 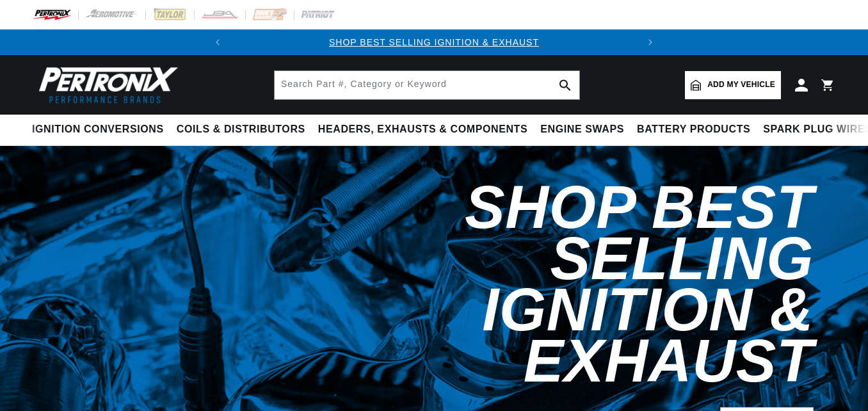 I want to click on span: Battery Products, so click(x=693, y=129).